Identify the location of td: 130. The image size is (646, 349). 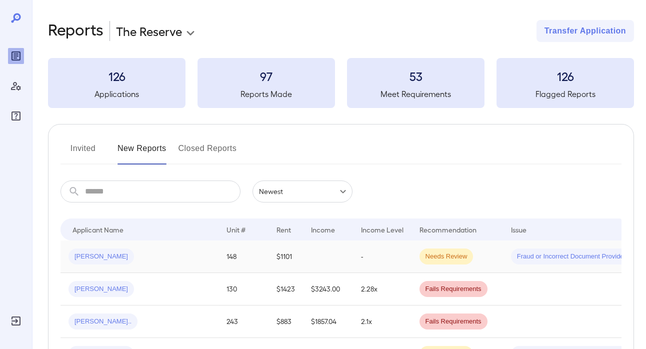
(244, 289).